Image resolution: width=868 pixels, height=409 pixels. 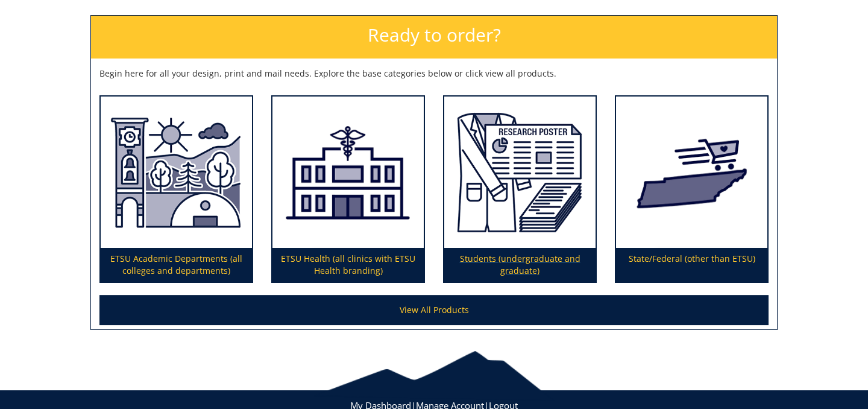 What do you see at coordinates (434, 37) in the screenshot?
I see `h2: Ready to order?` at bounding box center [434, 37].